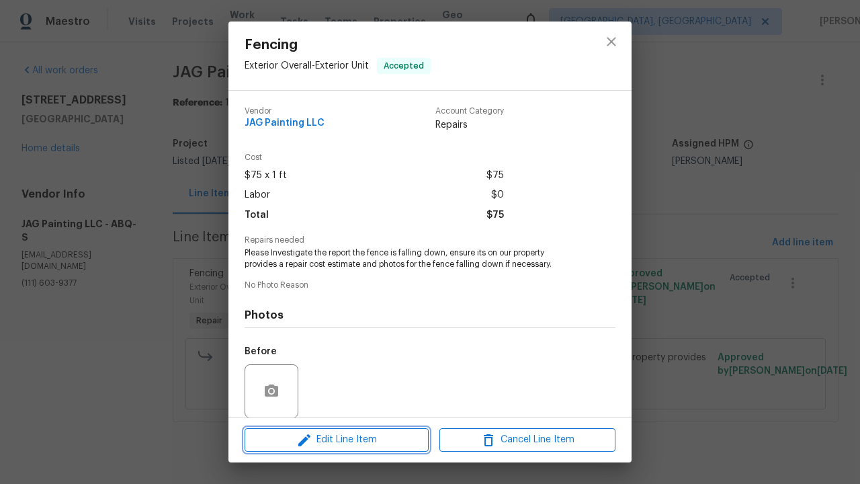  I want to click on span: Vendor, so click(284, 111).